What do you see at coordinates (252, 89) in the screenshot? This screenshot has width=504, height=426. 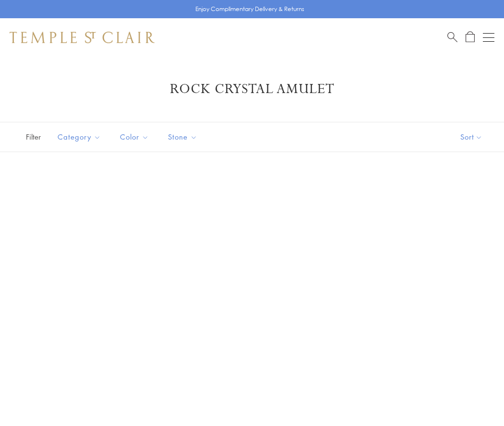 I see `h1: Rock Crystal Amulet` at bounding box center [252, 89].